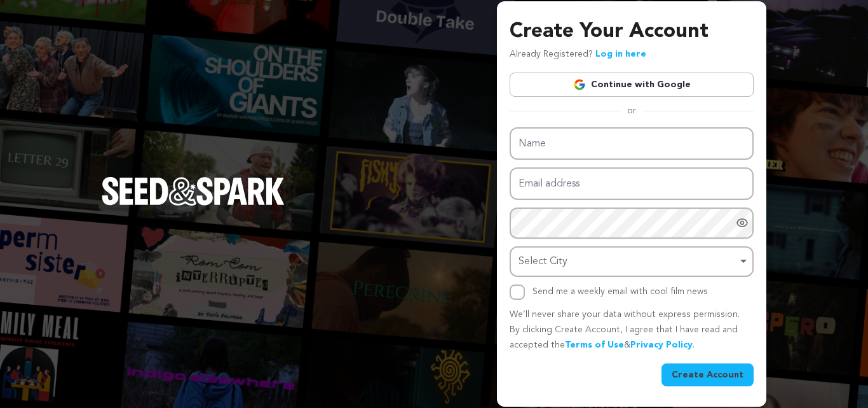 This screenshot has height=408, width=868. I want to click on button: Create Account, so click(707, 375).